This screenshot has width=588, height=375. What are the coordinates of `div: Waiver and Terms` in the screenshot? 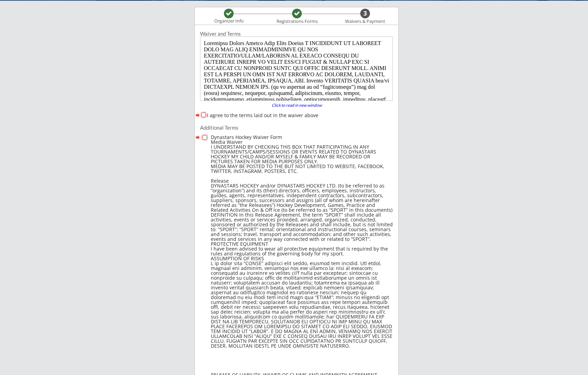 It's located at (296, 34).